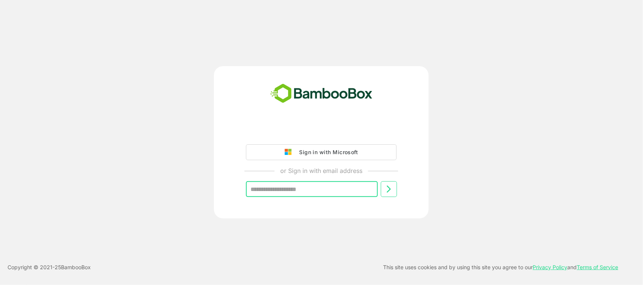 The image size is (643, 285). Describe the element at coordinates (597, 267) in the screenshot. I see `a: Terms of Service` at that location.